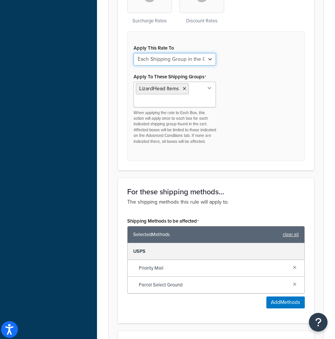  What do you see at coordinates (216, 202) in the screenshot?
I see `p: The shipping methods this rule will apply to.` at bounding box center [216, 202].